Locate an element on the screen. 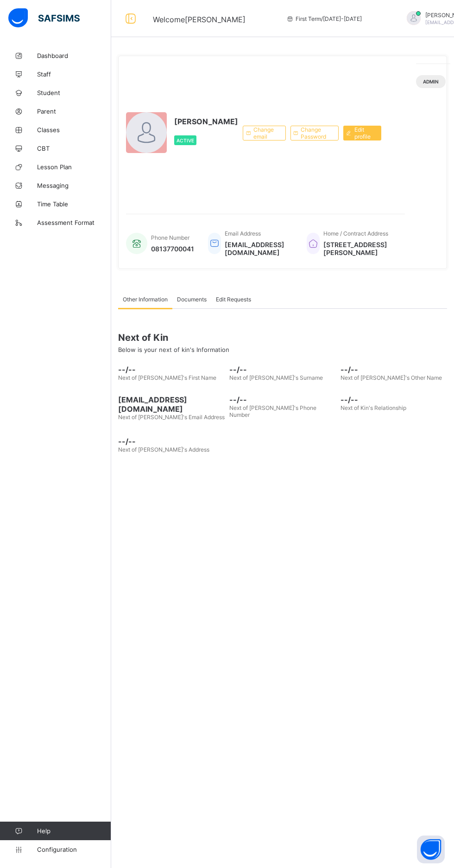  span: Next of Kin is located at coordinates (282, 338).